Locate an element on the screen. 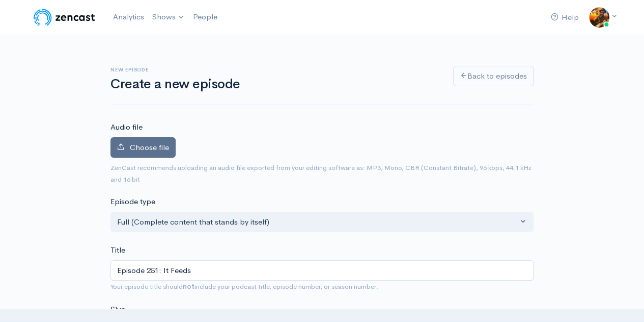  label: Episode type is located at coordinates (133, 201).